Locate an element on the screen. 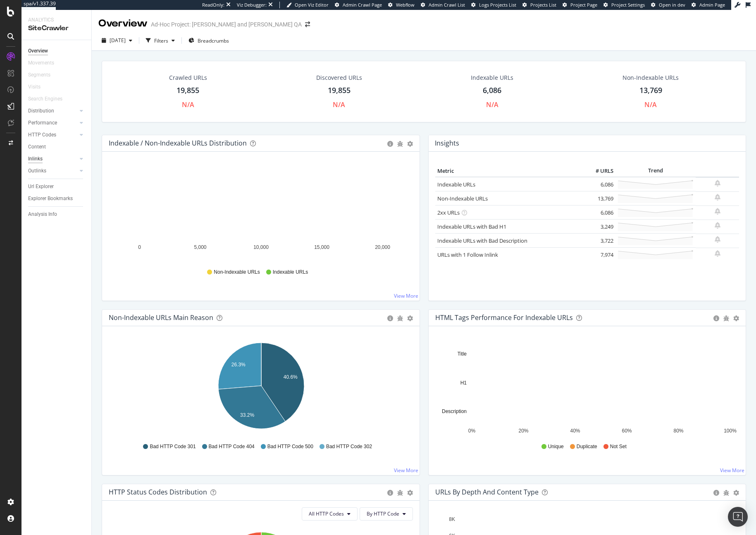 The image size is (756, 535). div: Movements is located at coordinates (41, 63).